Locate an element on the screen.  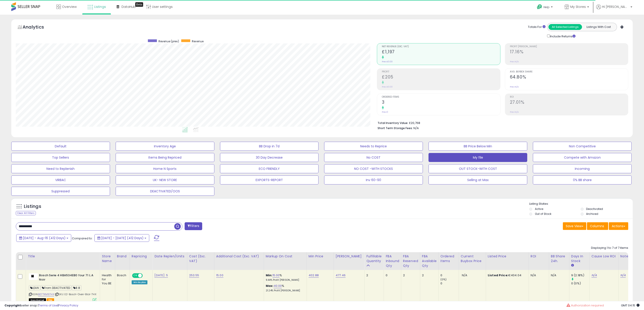
button: All Selected Listings is located at coordinates (565, 27).